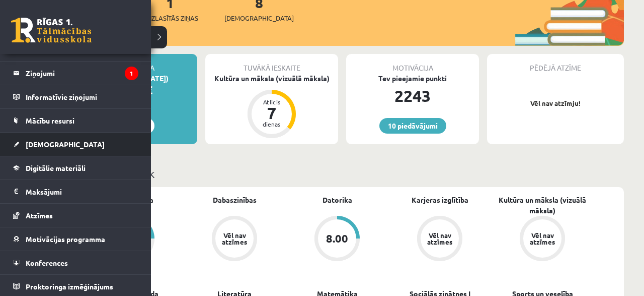 This screenshot has width=644, height=296. What do you see at coordinates (272, 107) in the screenshot?
I see `a: Kultūra un māksla (vizuālā māksla) Atlicis 7 dienas` at bounding box center [272, 107].